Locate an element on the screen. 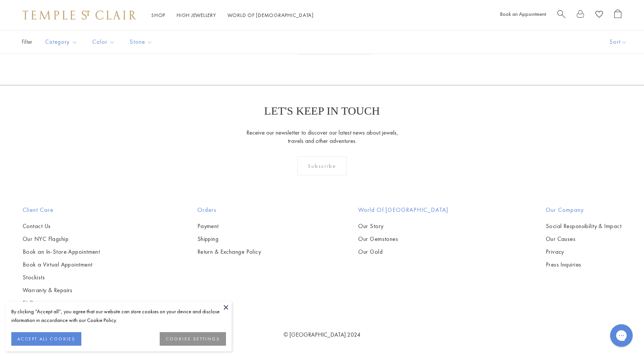  span: Color is located at coordinates (105, 42).